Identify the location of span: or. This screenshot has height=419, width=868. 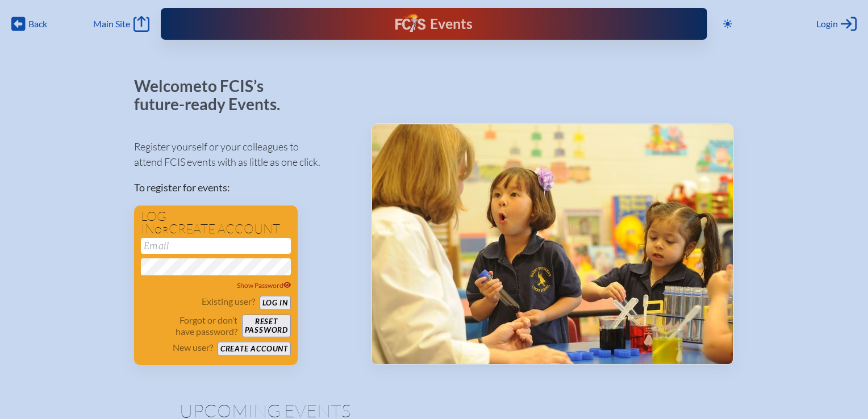
(161, 230).